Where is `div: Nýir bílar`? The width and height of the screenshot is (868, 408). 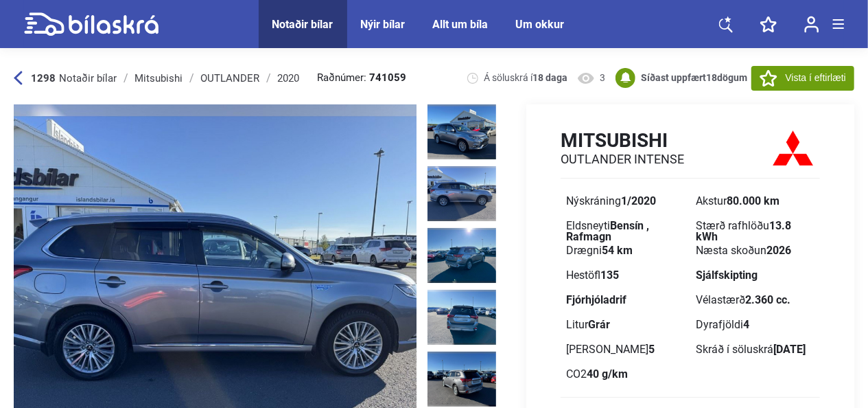 div: Nýir bílar is located at coordinates (383, 24).